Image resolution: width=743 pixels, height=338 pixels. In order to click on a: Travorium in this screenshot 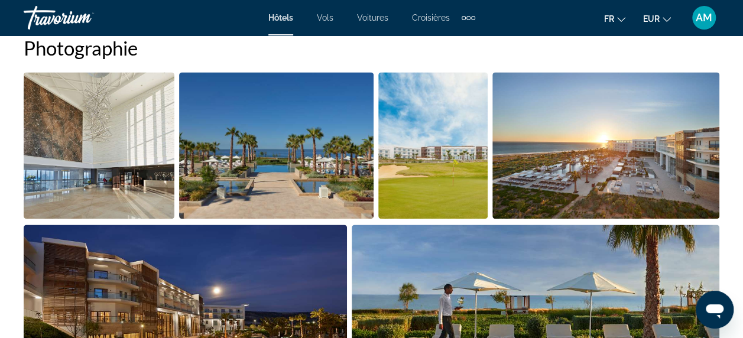, I will do `click(83, 18)`.